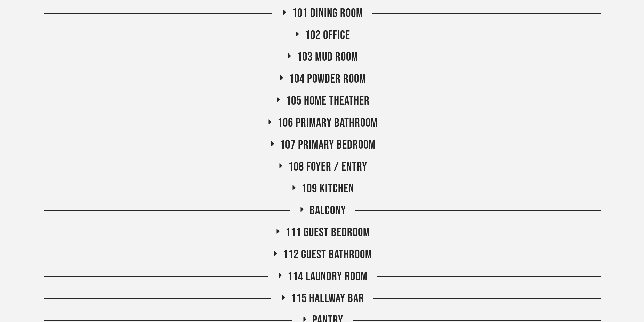 This screenshot has height=322, width=644. Describe the element at coordinates (327, 145) in the screenshot. I see `span: 107 Primary Bedroom` at that location.